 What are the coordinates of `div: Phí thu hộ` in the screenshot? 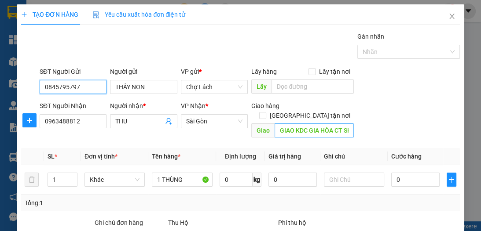 It's located at (332, 225).